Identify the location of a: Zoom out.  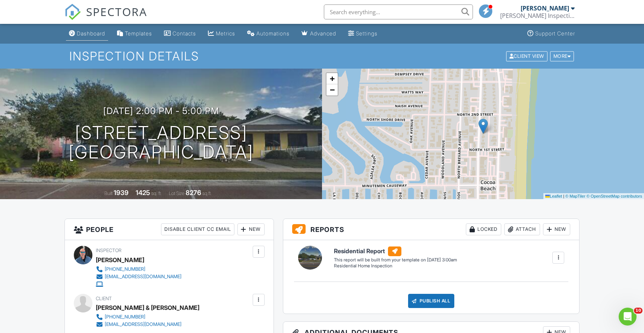
(332, 90).